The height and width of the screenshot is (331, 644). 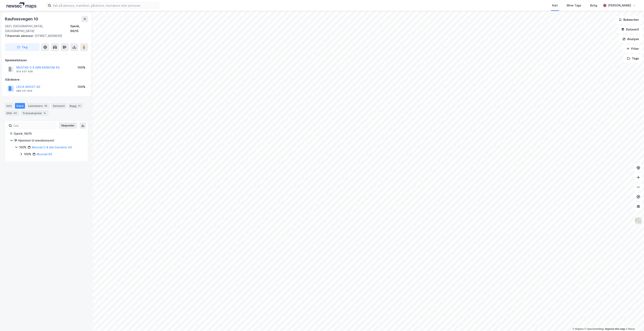 I want to click on div: Hjemmelshaver, so click(x=46, y=60).